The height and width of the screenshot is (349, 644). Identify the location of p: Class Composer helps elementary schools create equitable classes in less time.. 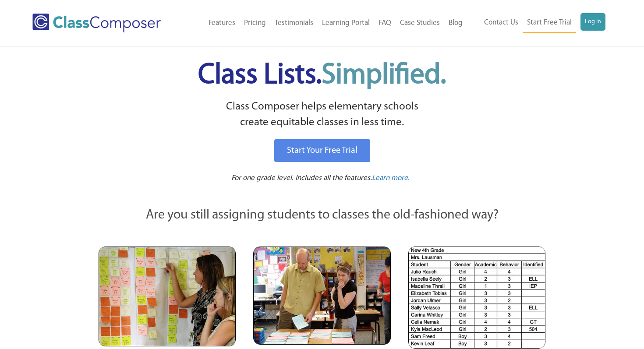
(322, 115).